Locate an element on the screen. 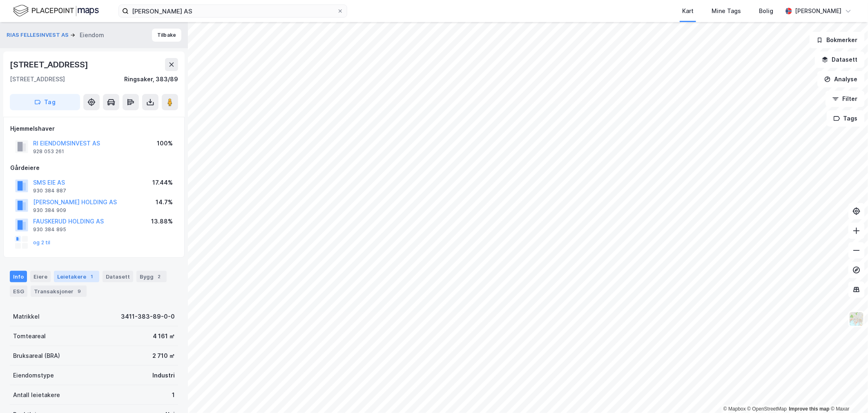 Image resolution: width=868 pixels, height=413 pixels. div: Bruksareal (BRA) is located at coordinates (36, 356).